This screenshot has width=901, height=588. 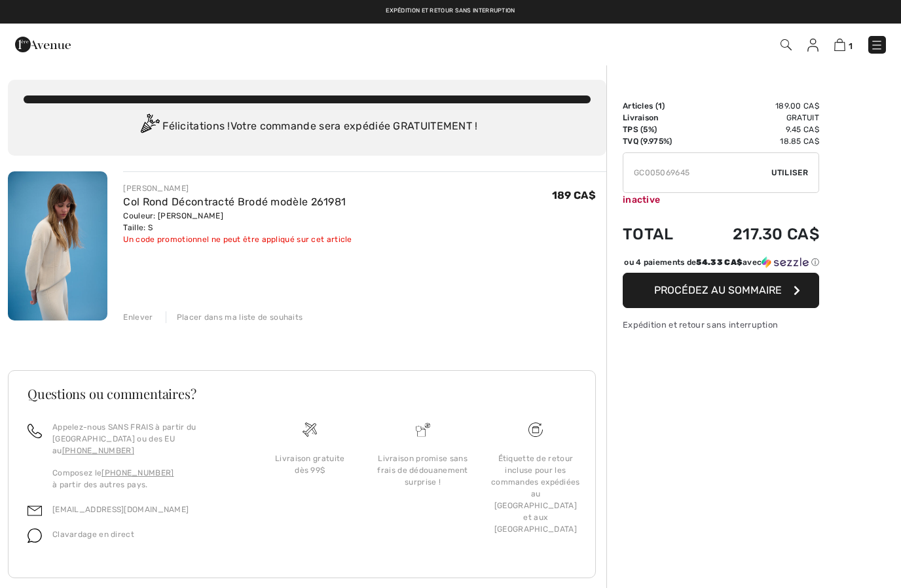 I want to click on div: Enlever, so click(x=137, y=317).